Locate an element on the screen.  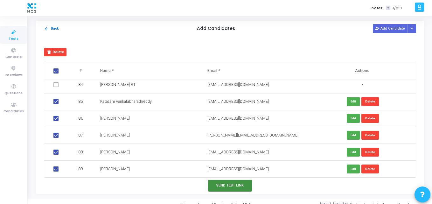
button: Send Test Link is located at coordinates (230, 185).